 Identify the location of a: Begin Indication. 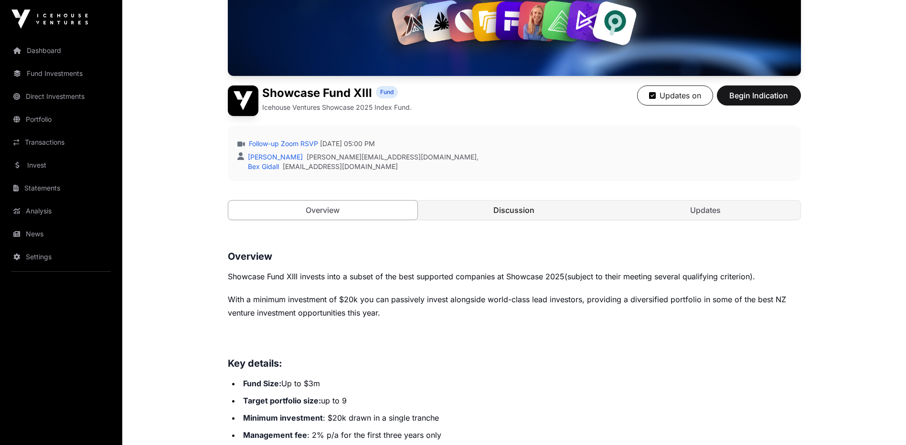
(759, 100).